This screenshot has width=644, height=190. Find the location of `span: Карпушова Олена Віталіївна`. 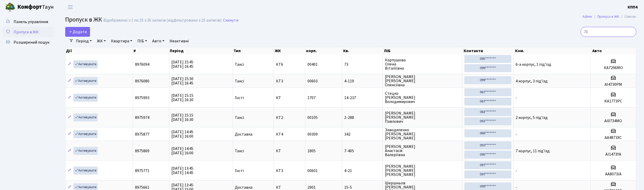

span: Карпушова Олена Віталіївна is located at coordinates (423, 64).